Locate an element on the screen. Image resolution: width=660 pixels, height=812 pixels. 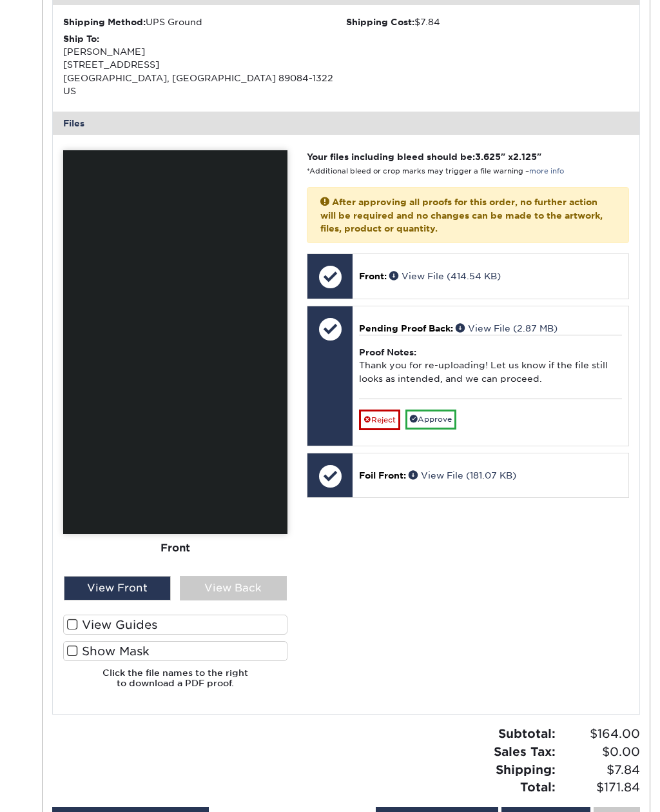
h6: Click the file names to the right to download a PDF proof. is located at coordinates (175, 683).